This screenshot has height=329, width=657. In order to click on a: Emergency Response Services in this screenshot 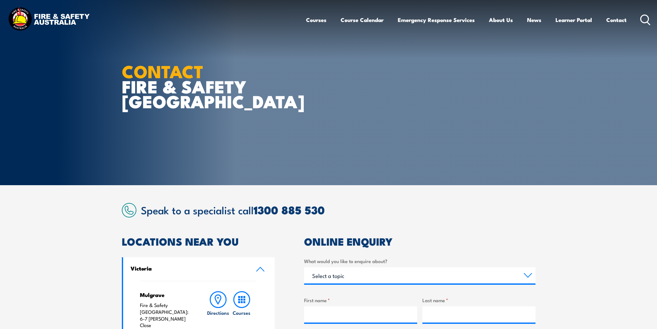, I will do `click(436, 20)`.